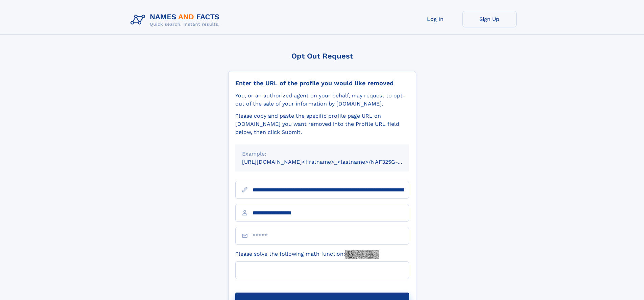  Describe the element at coordinates (490, 19) in the screenshot. I see `a: Sign Up` at that location.